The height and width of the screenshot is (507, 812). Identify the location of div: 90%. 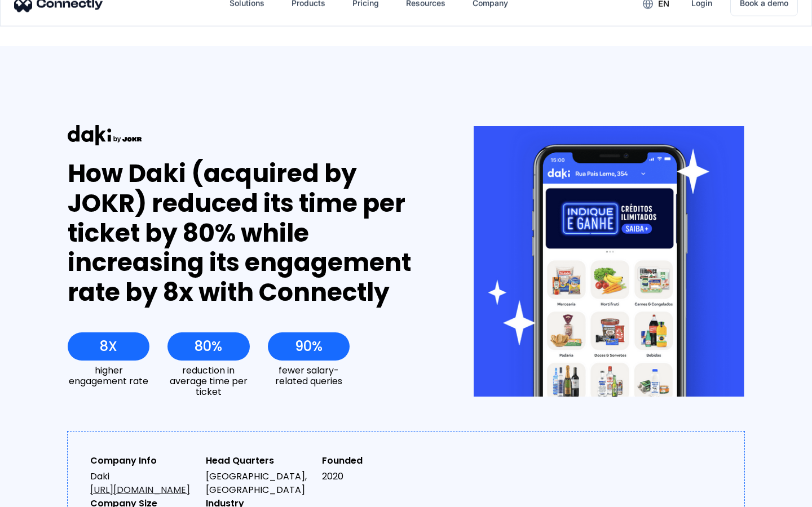
(308, 347).